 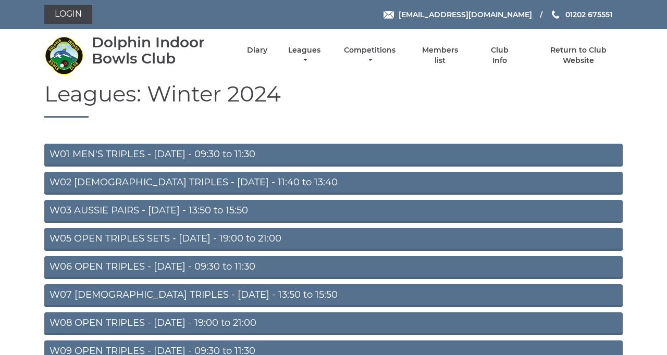 I want to click on a: Leagues, so click(x=304, y=55).